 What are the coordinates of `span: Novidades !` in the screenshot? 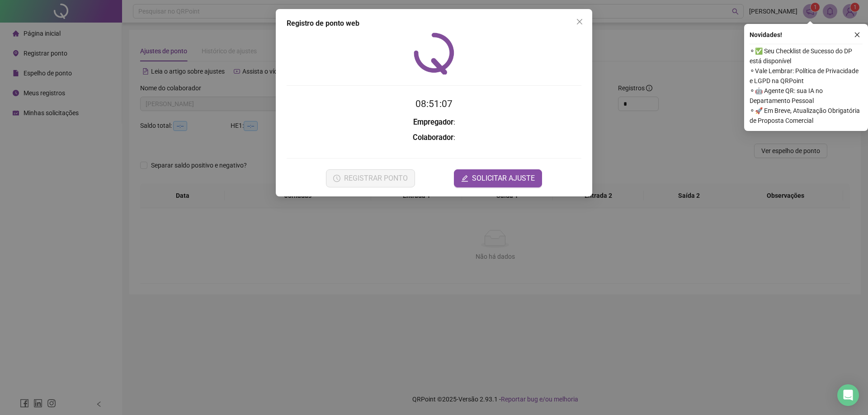 It's located at (766, 35).